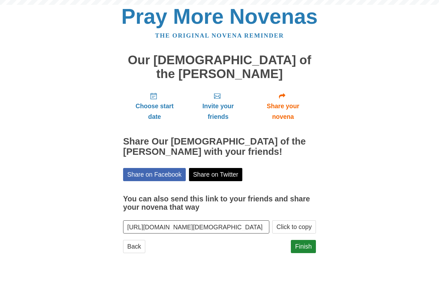 This screenshot has width=439, height=291. I want to click on a: Back, so click(134, 247).